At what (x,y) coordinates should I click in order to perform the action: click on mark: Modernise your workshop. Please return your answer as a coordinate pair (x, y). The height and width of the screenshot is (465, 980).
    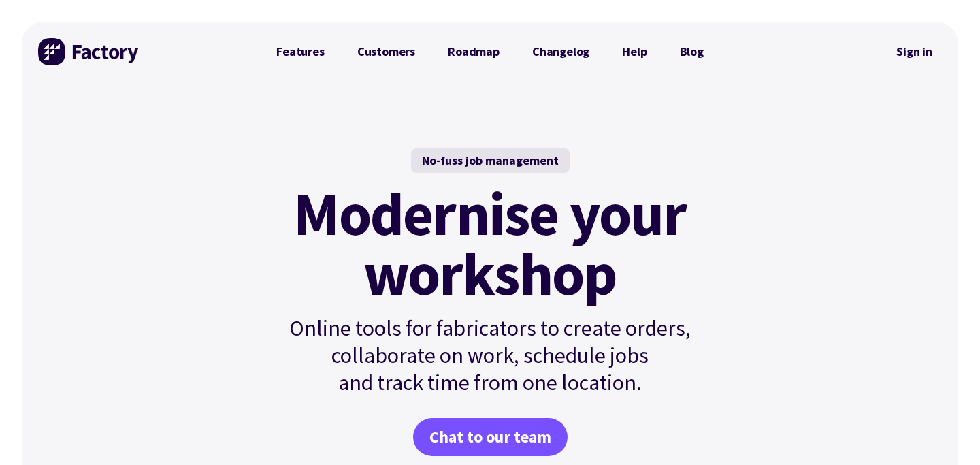
    Looking at the image, I should click on (489, 244).